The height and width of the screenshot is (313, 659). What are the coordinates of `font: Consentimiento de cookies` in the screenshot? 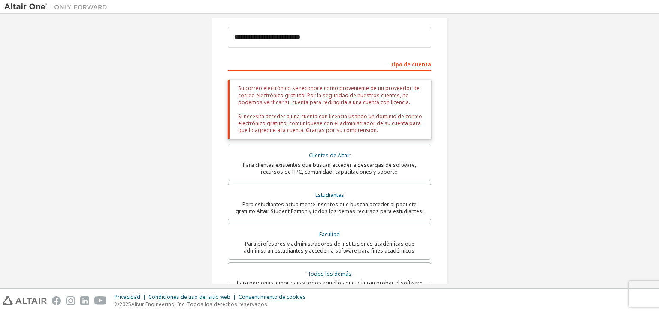 It's located at (272, 297).